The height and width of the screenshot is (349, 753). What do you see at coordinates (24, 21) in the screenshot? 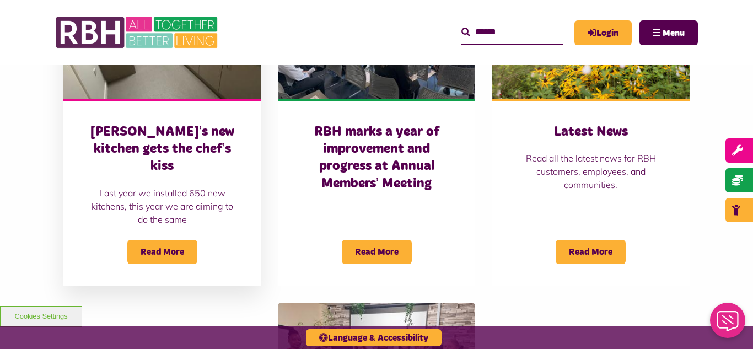
I see `div: Close Web Assistant` at bounding box center [24, 21].